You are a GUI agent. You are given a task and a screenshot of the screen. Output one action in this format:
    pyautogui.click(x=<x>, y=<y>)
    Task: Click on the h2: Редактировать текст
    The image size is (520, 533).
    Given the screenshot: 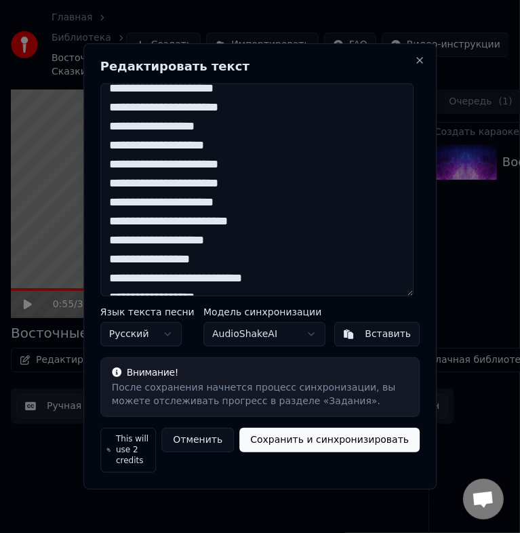 What is the action you would take?
    pyautogui.click(x=260, y=66)
    